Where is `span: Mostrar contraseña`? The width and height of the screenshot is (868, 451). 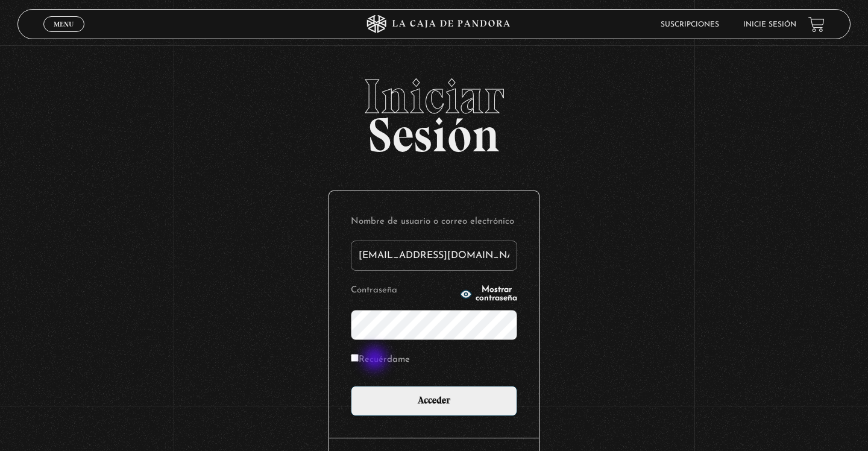 span: Mostrar contraseña is located at coordinates (496, 294).